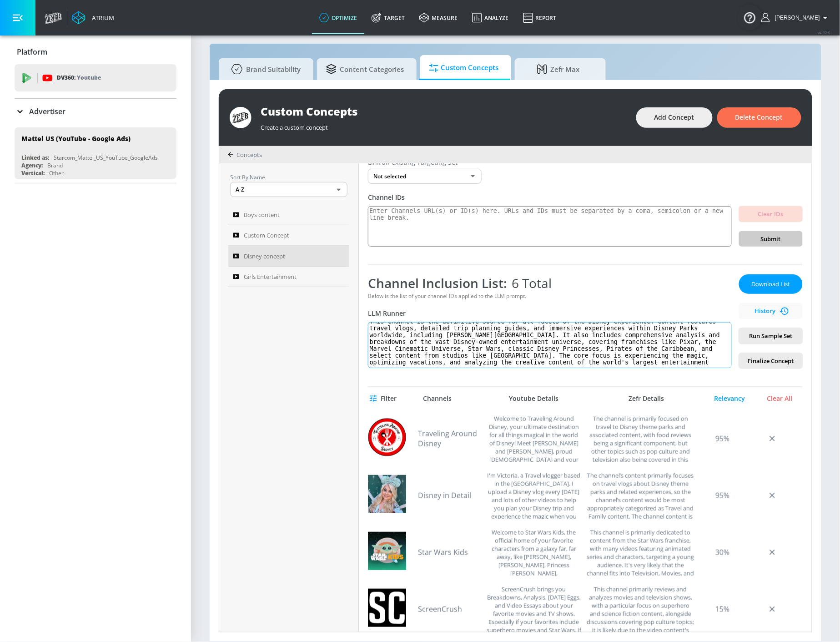 The width and height of the screenshot is (840, 642). What do you see at coordinates (289, 256) in the screenshot?
I see `a: Disney concept` at bounding box center [289, 256].